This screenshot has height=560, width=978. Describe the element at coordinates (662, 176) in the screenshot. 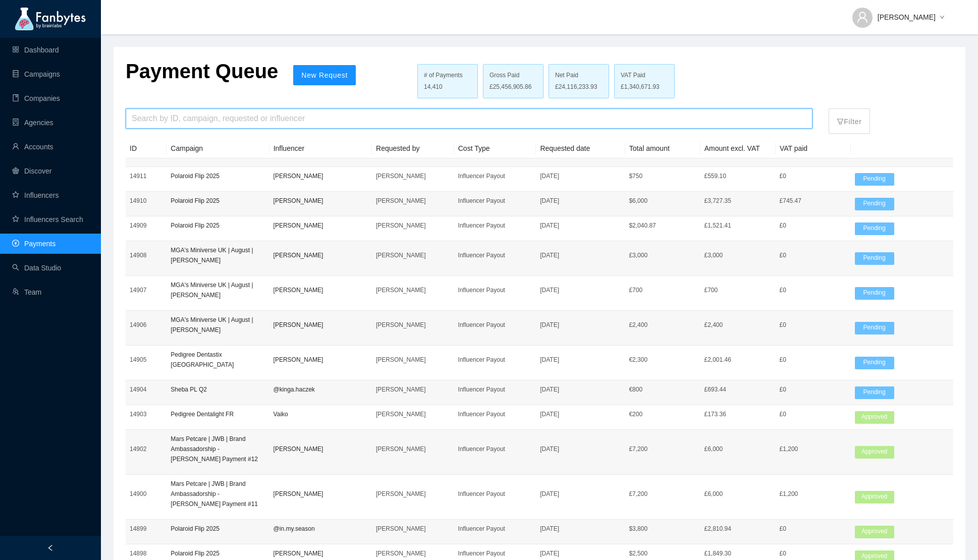

I see `p: $ 750` at that location.